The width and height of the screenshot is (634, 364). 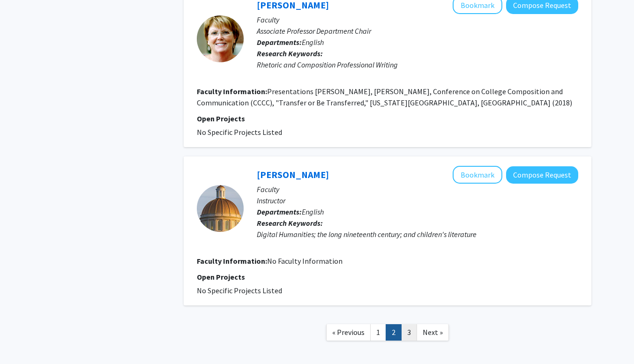 What do you see at coordinates (378, 332) in the screenshot?
I see `a: 1` at bounding box center [378, 332].